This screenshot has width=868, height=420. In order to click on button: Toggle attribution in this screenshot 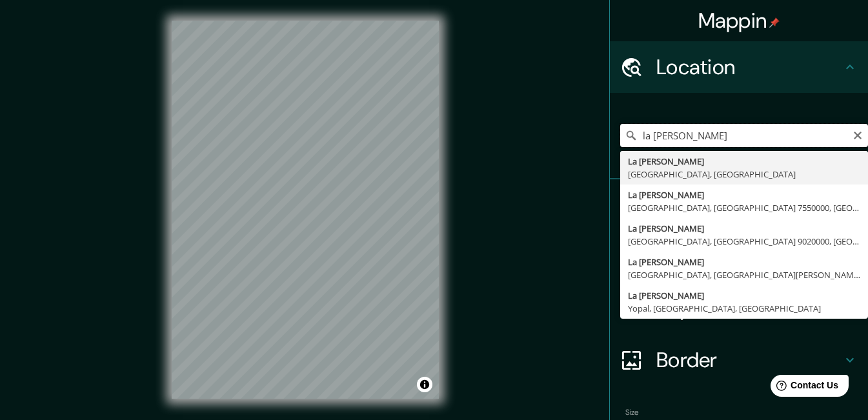, I will do `click(425, 384)`.